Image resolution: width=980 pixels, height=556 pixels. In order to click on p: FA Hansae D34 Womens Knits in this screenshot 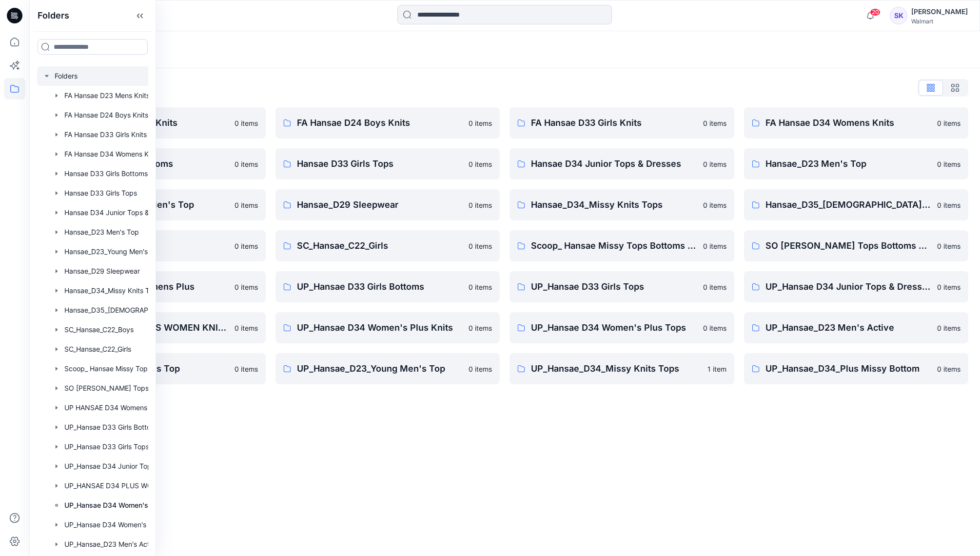, I will do `click(848, 123)`.